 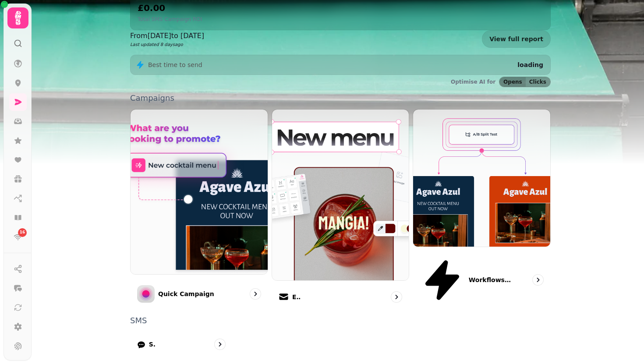 I want to click on p: Best time to send, so click(x=175, y=65).